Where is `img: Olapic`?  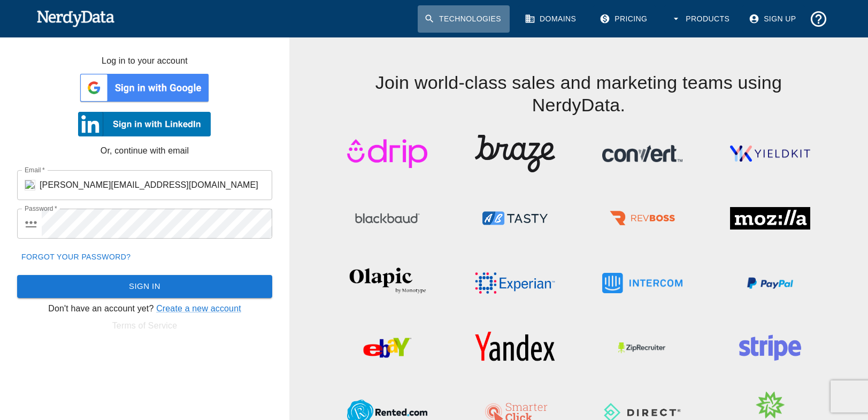 img: Olapic is located at coordinates (388, 283).